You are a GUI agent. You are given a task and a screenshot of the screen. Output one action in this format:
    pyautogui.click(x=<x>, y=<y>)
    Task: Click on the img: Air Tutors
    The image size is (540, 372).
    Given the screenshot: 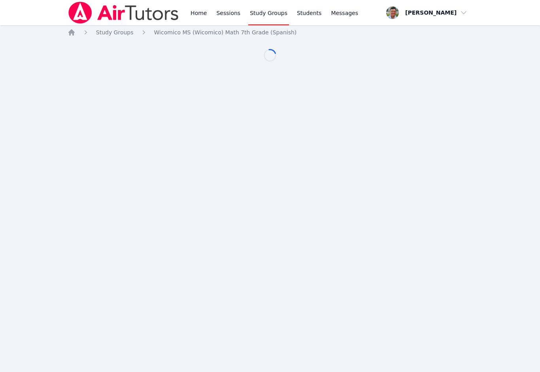 What is the action you would take?
    pyautogui.click(x=123, y=13)
    